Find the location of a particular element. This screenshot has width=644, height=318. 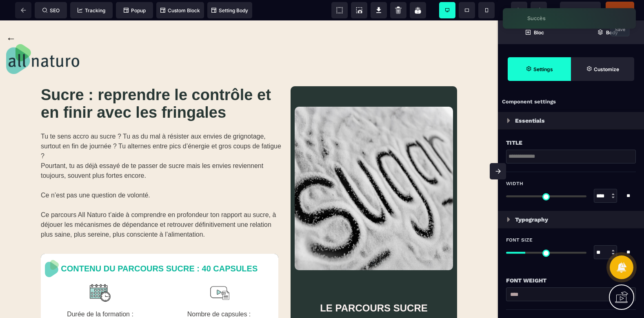

text: Tu te sens accro au sucre ? Tu as du mal à résister aux envies de grignotage, surtout en fin de j... is located at coordinates (166, 165).